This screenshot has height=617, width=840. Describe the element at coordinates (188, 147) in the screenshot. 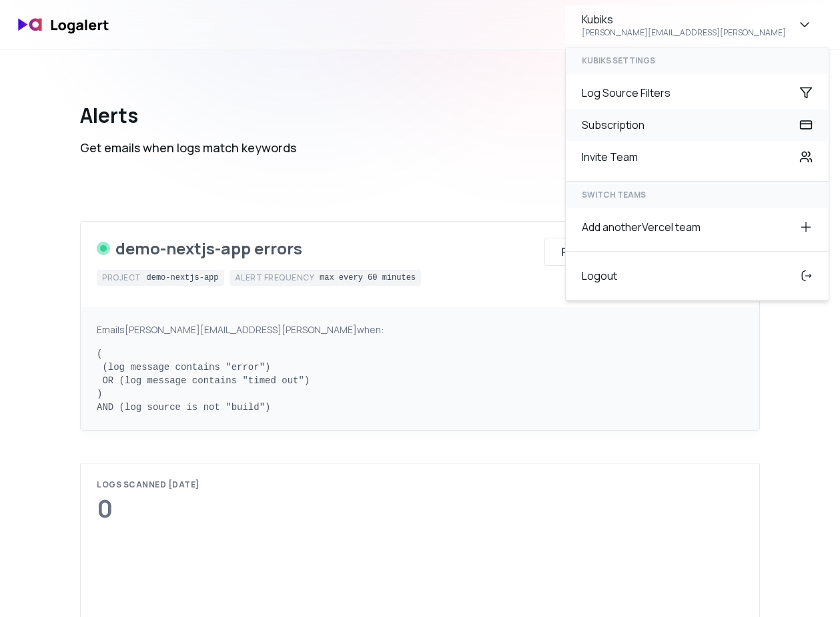

I see `div: Get emails when logs match keywords` at that location.